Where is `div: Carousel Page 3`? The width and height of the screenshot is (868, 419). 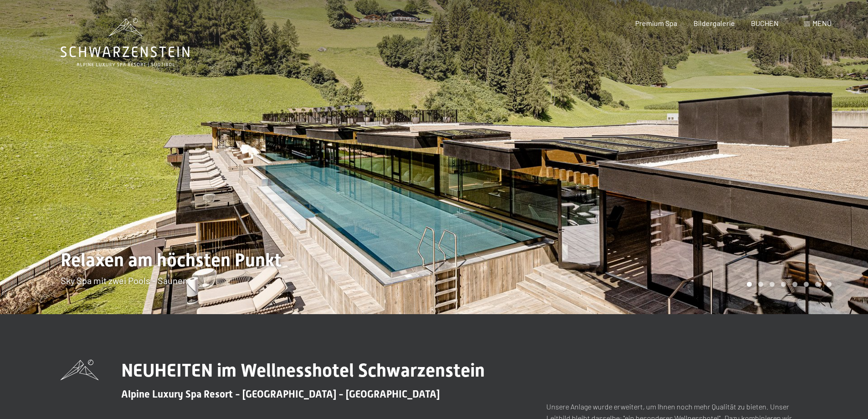
div: Carousel Page 3 is located at coordinates (772, 284).